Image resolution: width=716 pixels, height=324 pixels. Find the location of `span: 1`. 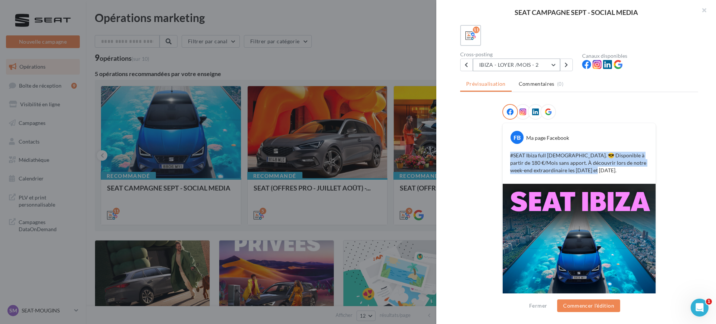

span: 1 is located at coordinates (709, 302).